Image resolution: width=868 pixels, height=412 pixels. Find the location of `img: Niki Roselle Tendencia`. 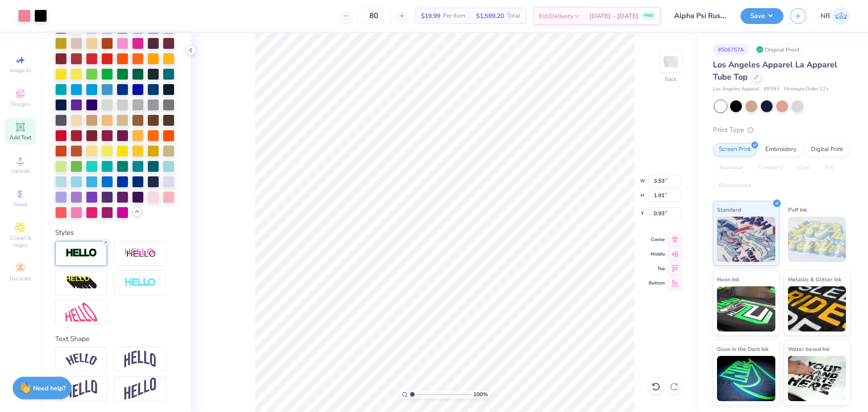

img: Niki Roselle Tendencia is located at coordinates (841, 15).